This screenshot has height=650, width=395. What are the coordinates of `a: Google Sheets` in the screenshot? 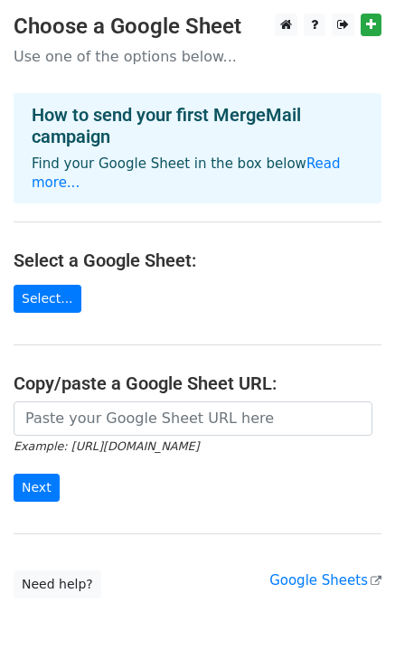 It's located at (326, 581).